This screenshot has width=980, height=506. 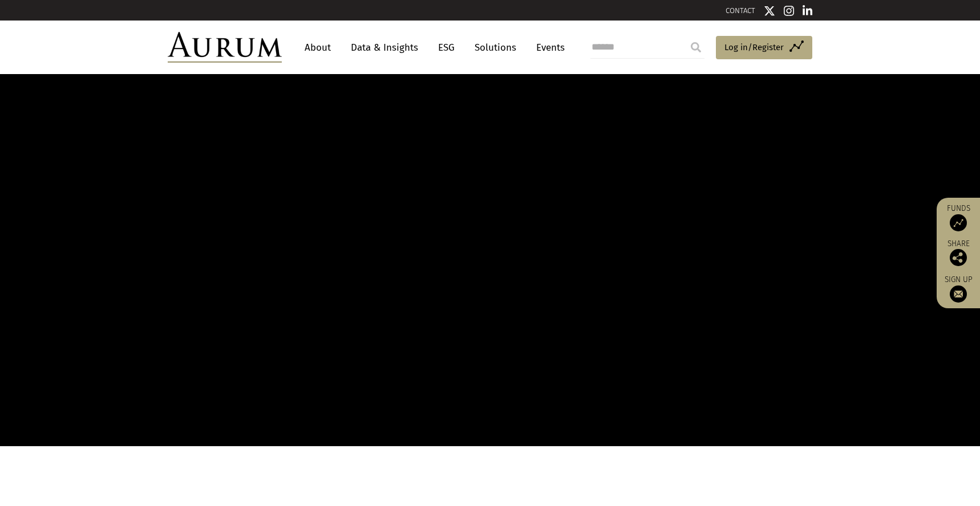 What do you see at coordinates (958, 217) in the screenshot?
I see `a: Funds` at bounding box center [958, 217].